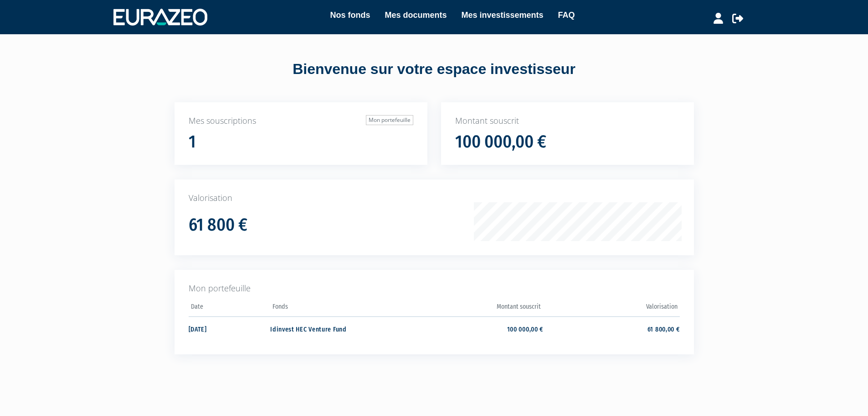  I want to click on p: Valorisation, so click(434, 198).